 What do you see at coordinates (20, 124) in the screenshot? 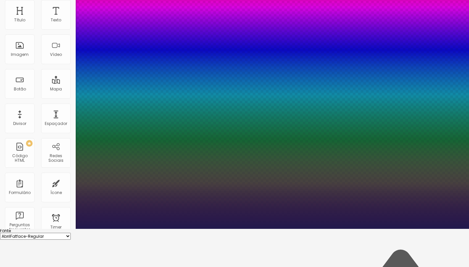
I see `div: Divisor` at bounding box center [20, 124].